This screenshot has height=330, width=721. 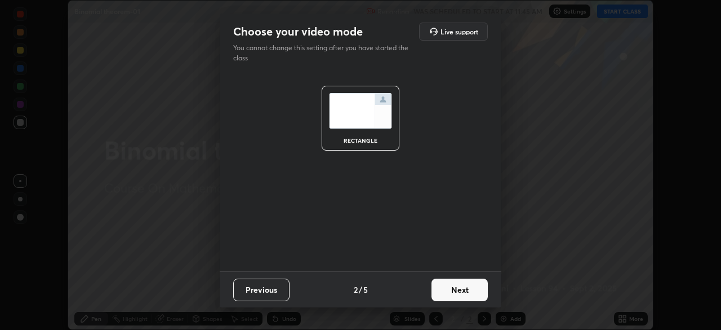 I want to click on p: You cannot change this setting after you have started the class, so click(x=325, y=53).